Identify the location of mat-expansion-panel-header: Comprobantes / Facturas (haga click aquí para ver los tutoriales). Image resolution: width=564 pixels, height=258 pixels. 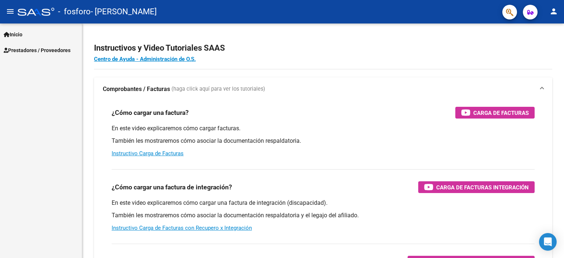
(323, 89).